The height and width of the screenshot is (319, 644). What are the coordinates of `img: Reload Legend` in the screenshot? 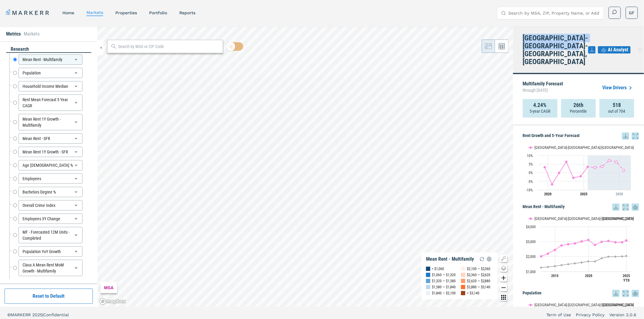 It's located at (482, 259).